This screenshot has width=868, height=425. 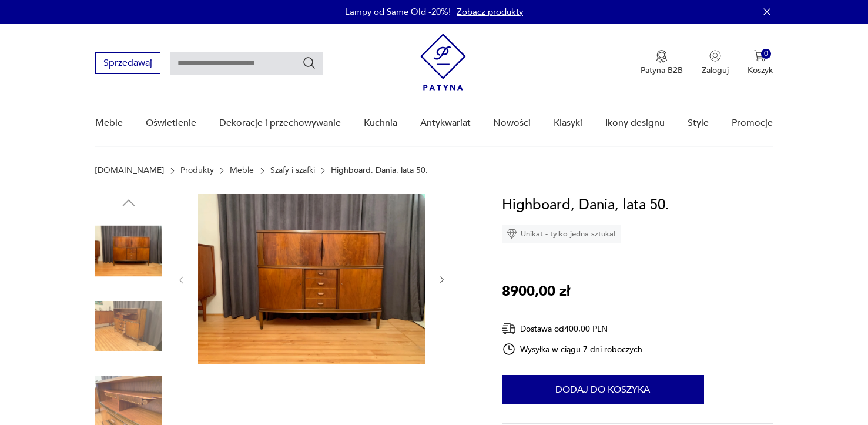 I want to click on p: Highboard, Dania, lata 50., so click(x=379, y=170).